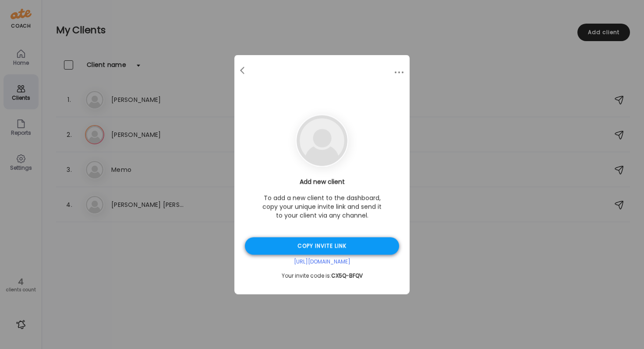 The width and height of the screenshot is (644, 349). Describe the element at coordinates (322, 246) in the screenshot. I see `div: Copy invite link` at that location.